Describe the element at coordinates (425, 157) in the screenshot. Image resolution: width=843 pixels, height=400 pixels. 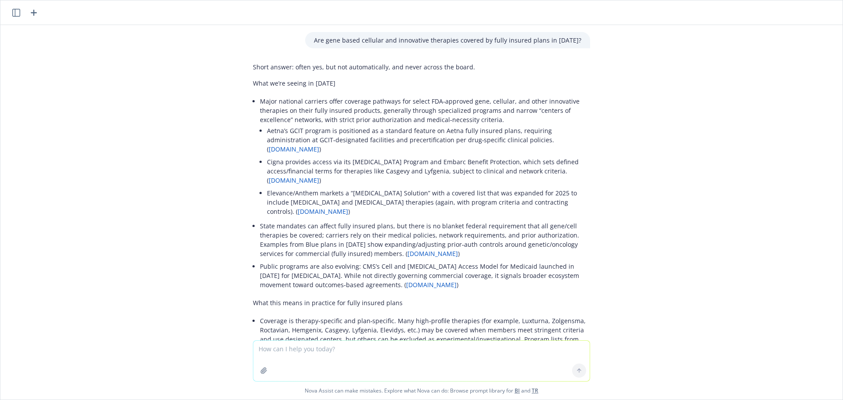
I see `li: Major national carriers offer coverage pathways for select FDA‑approved gene, cellular, and other...` at that location.